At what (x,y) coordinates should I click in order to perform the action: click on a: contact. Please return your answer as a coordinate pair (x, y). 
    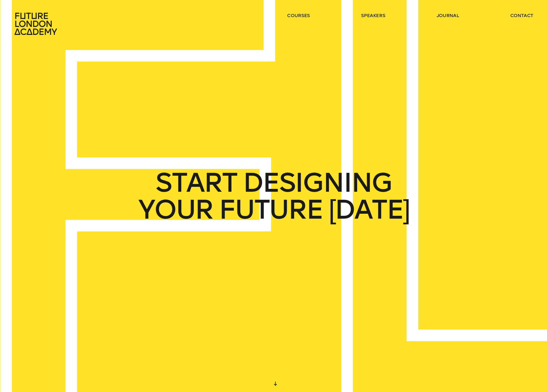
    Looking at the image, I should click on (522, 15).